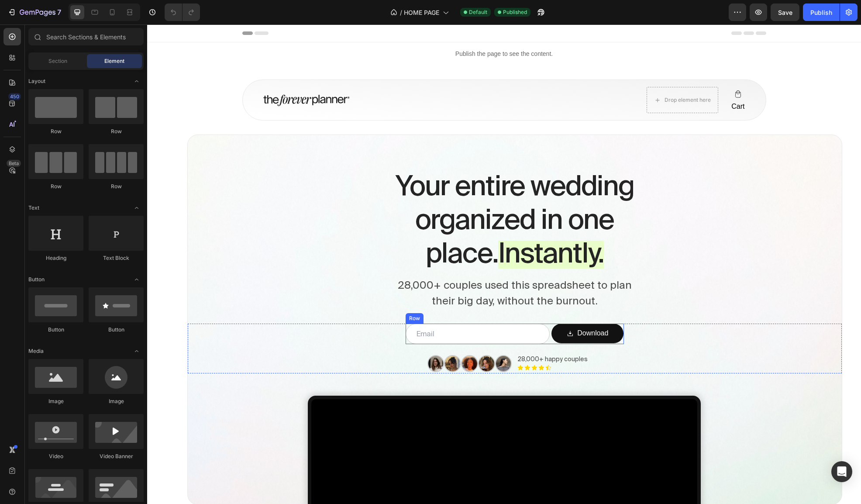  What do you see at coordinates (785, 12) in the screenshot?
I see `button: Save` at bounding box center [785, 12].